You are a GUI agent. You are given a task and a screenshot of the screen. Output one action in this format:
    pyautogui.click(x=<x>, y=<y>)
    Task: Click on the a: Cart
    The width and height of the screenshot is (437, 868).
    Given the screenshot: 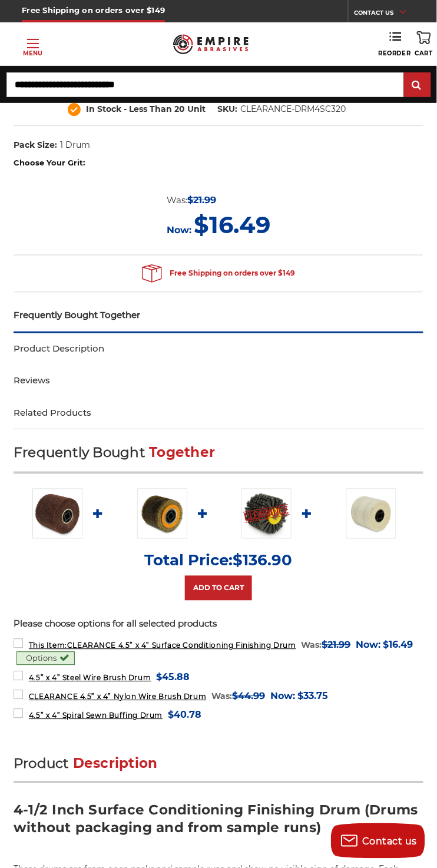 What is the action you would take?
    pyautogui.click(x=423, y=44)
    